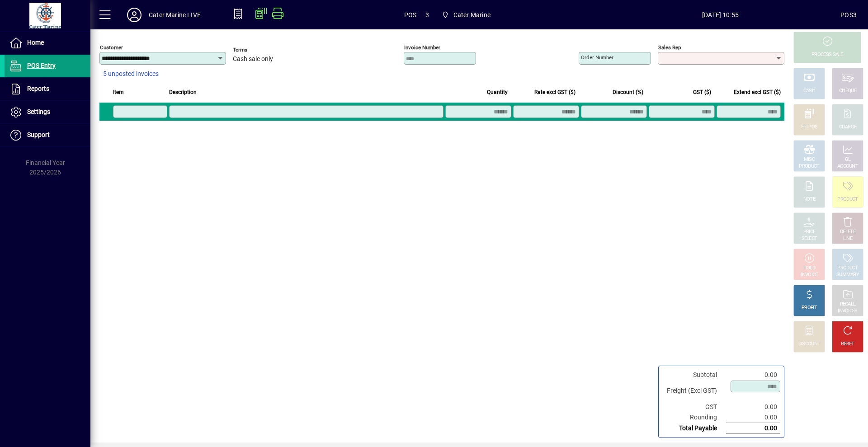 Image resolution: width=868 pixels, height=447 pixels. Describe the element at coordinates (38, 89) in the screenshot. I see `span: Reports` at that location.